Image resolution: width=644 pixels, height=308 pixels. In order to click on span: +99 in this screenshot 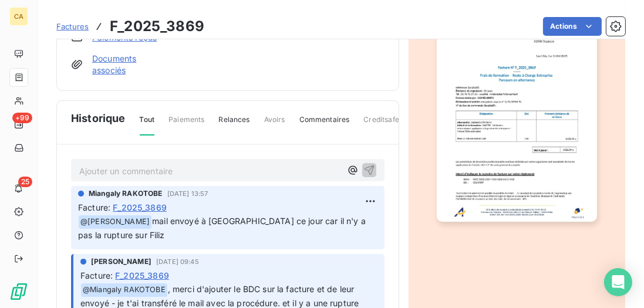, I will do `click(22, 118)`.